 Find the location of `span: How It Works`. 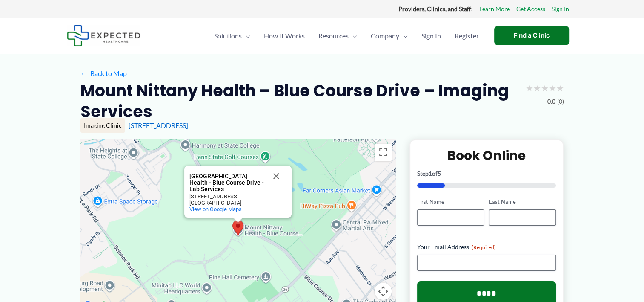

span: How It Works is located at coordinates (285, 36).